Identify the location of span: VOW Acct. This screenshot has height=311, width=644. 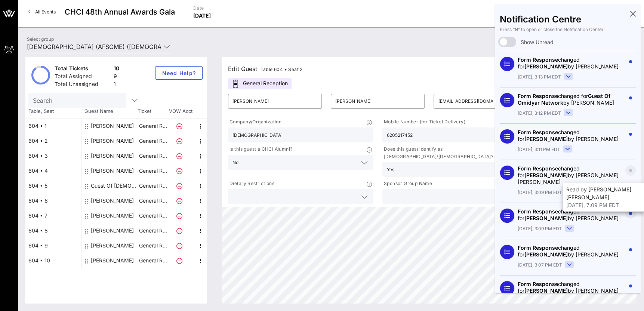
(180, 111).